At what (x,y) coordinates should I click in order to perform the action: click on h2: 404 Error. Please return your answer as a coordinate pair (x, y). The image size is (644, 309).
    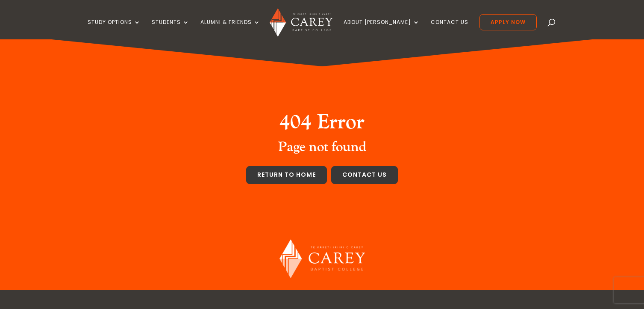
    Looking at the image, I should click on (322, 124).